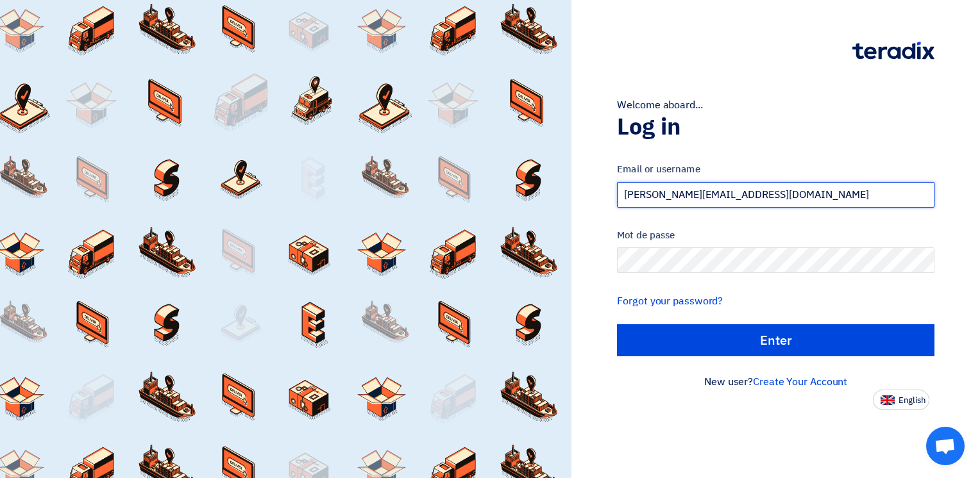 This screenshot has height=478, width=980. I want to click on label: Email or username, so click(775, 169).